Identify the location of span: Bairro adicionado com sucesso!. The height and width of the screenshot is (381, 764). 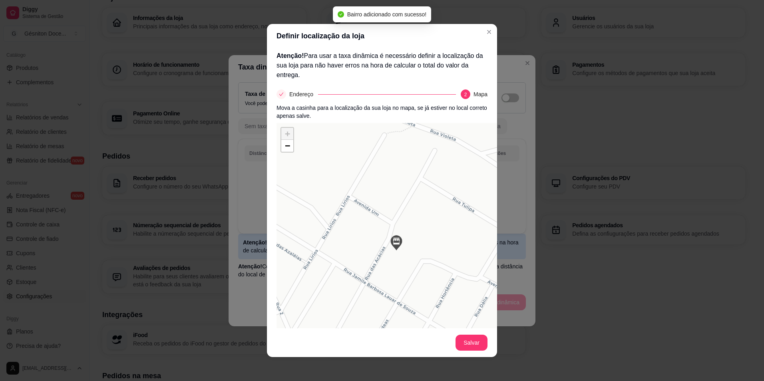
(387, 14).